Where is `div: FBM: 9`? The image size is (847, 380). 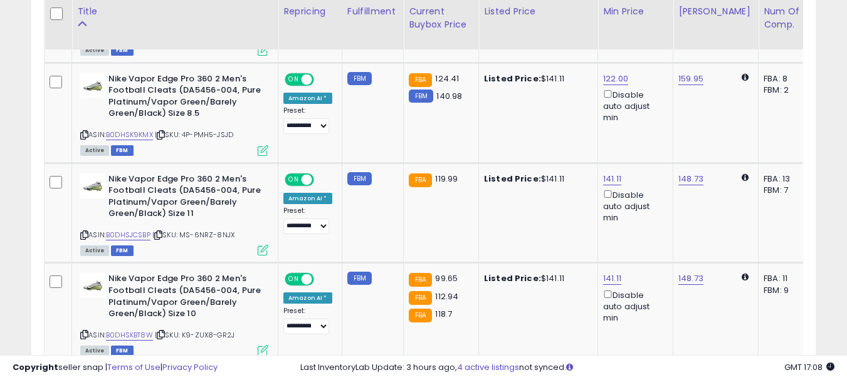 div: FBM: 9 is located at coordinates (784, 291).